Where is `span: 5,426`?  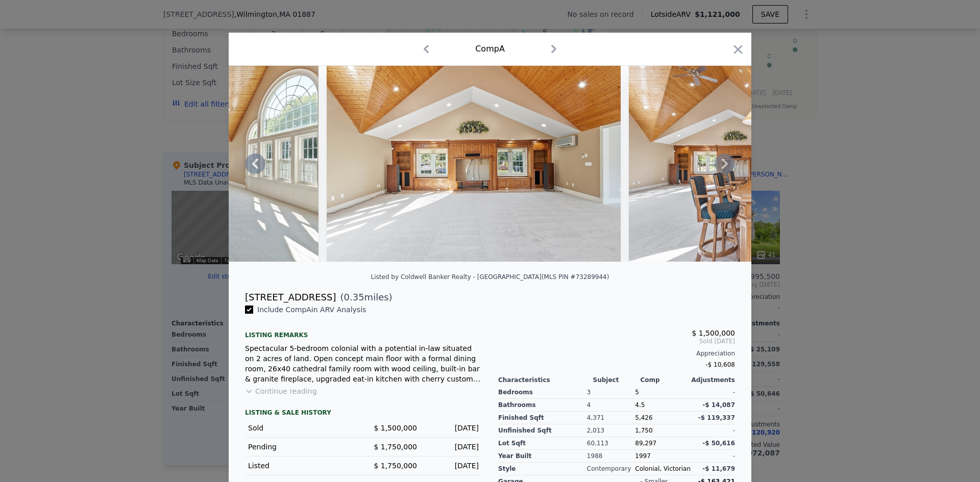
span: 5,426 is located at coordinates (644, 418).